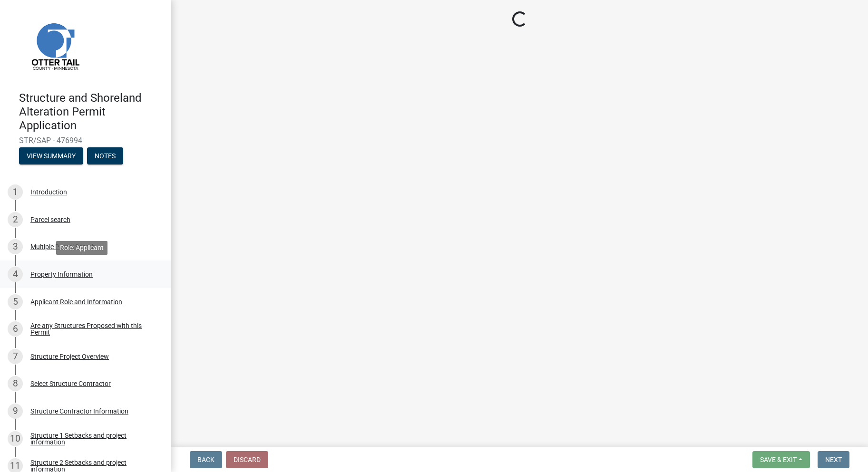  Describe the element at coordinates (206, 460) in the screenshot. I see `button: Back` at that location.